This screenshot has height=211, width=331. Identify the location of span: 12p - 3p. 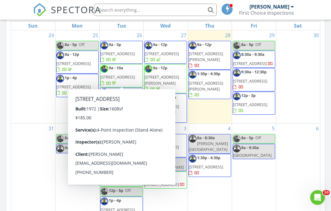
(248, 95).